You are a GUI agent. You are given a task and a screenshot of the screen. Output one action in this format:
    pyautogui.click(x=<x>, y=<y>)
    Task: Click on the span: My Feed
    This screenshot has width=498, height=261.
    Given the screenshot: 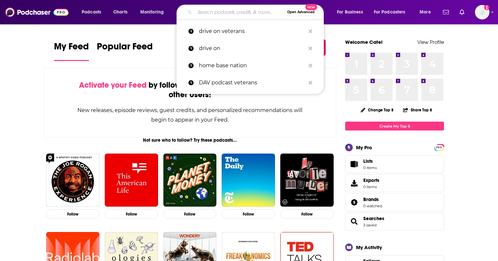 What is the action you would take?
    pyautogui.click(x=72, y=48)
    